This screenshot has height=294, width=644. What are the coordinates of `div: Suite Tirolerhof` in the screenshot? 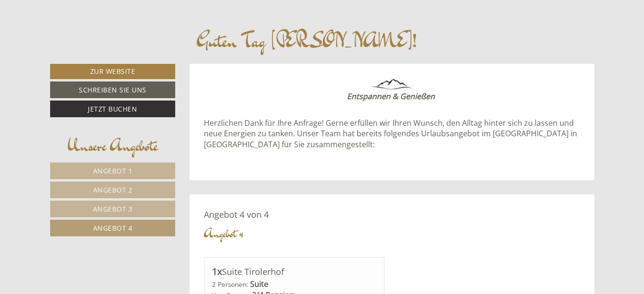 It's located at (294, 272).